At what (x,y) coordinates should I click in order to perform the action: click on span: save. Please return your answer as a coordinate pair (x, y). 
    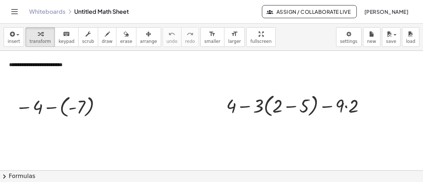
    Looking at the image, I should click on (391, 41).